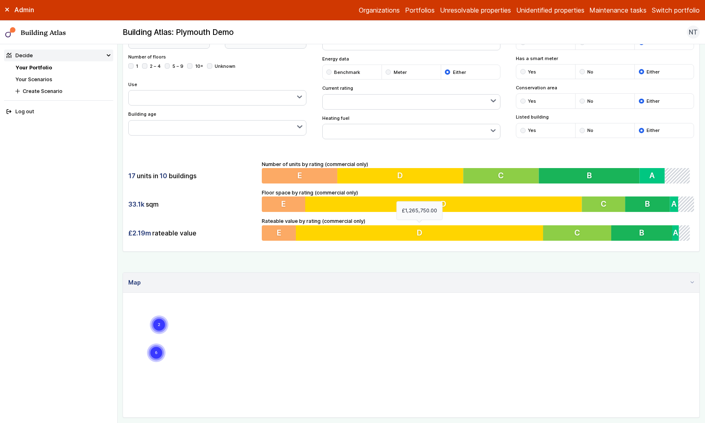 The height and width of the screenshot is (423, 705). What do you see at coordinates (478, 172) in the screenshot?
I see `div: Number of units by rating (commercial only)` at bounding box center [478, 172].